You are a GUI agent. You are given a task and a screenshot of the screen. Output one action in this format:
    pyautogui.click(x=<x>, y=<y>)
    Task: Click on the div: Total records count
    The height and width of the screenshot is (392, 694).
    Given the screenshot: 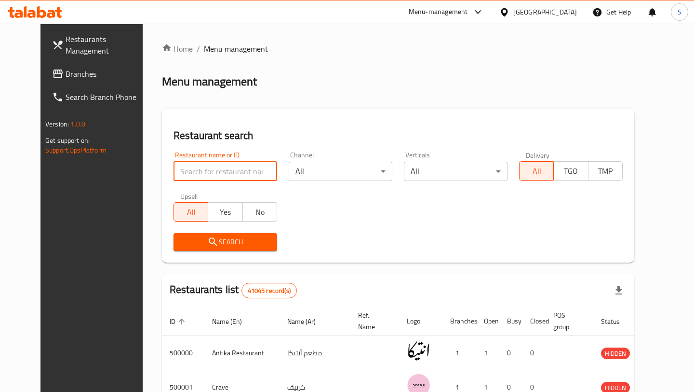 What is the action you would take?
    pyautogui.click(x=269, y=290)
    